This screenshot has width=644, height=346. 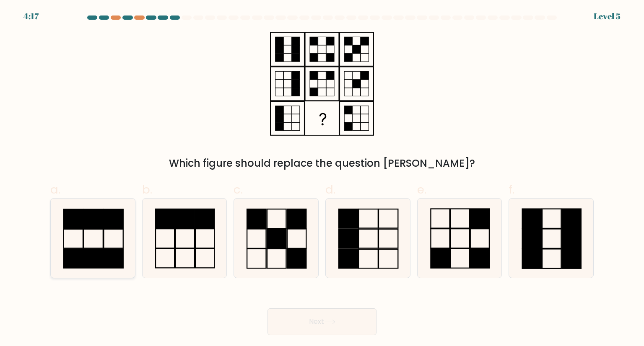 What do you see at coordinates (55, 189) in the screenshot?
I see `span: a.` at bounding box center [55, 189].